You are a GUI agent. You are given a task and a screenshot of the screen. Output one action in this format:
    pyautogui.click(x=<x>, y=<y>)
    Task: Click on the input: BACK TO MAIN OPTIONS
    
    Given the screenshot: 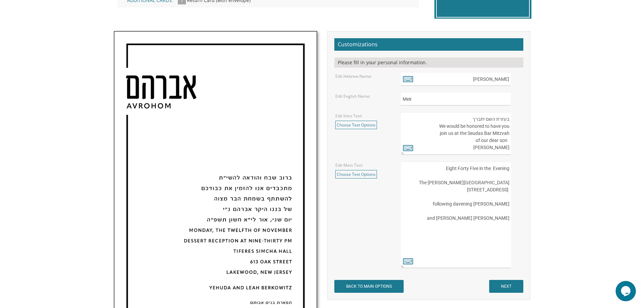 What is the action you would take?
    pyautogui.click(x=369, y=286)
    